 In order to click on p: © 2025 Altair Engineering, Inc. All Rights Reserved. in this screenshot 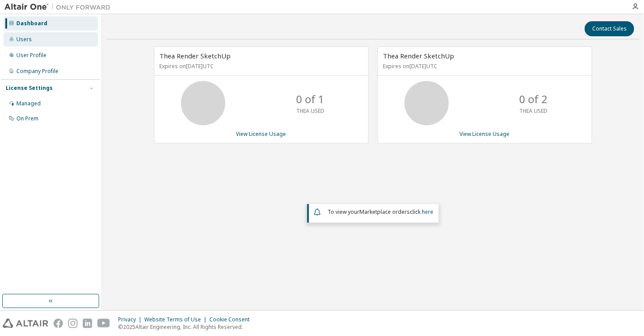, I will do `click(186, 327)`.